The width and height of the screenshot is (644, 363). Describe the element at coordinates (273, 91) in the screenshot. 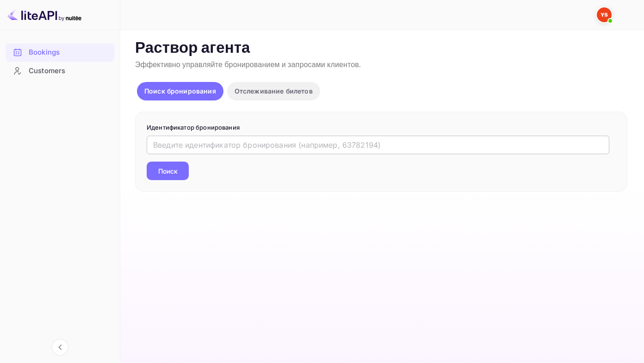

I see `ya-tr-span: Отслеживание билетов` at that location.